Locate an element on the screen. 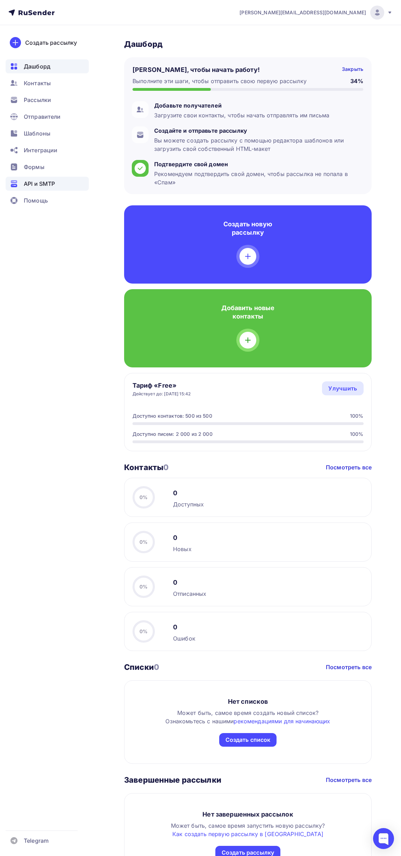 The height and width of the screenshot is (856, 401). a: Формы is located at coordinates (47, 167).